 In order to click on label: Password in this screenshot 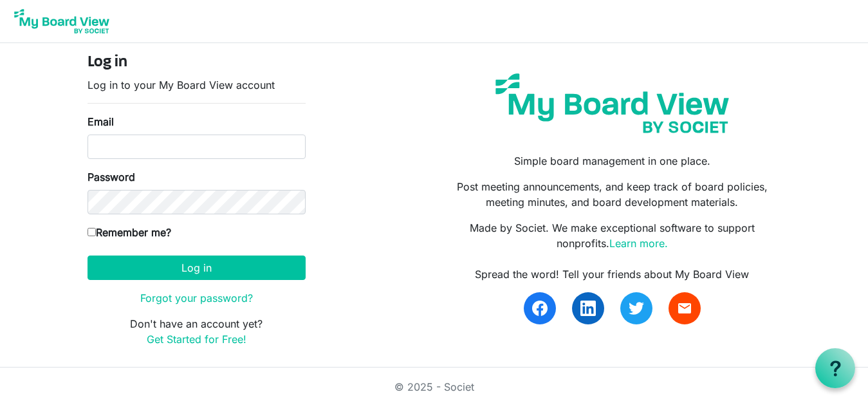, I will do `click(111, 177)`.